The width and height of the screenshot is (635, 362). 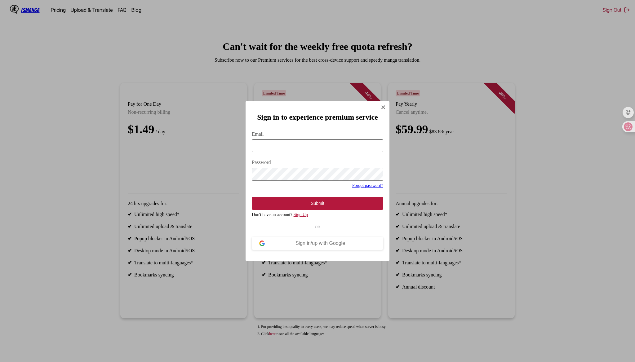 I want to click on button: Sign in/up with Google, so click(x=317, y=243).